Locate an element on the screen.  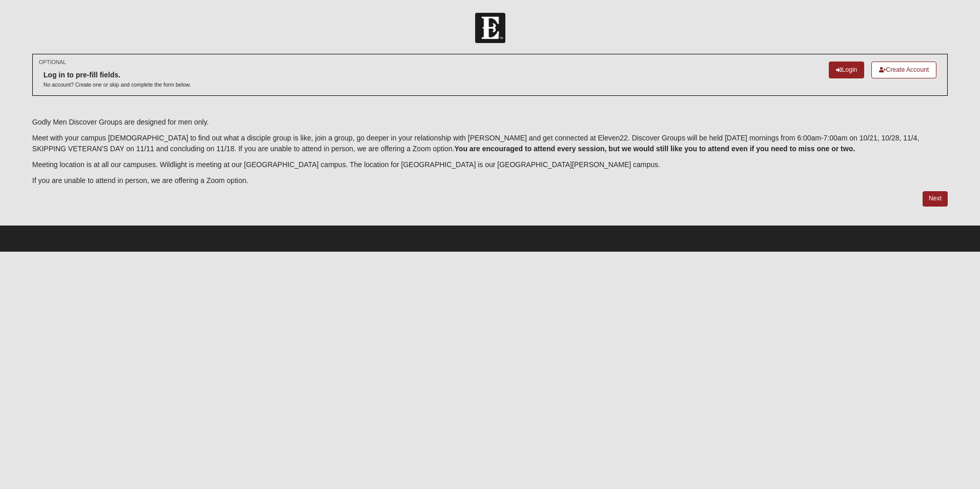
p: No account? Create one or skip and complete the form below. is located at coordinates (117, 85).